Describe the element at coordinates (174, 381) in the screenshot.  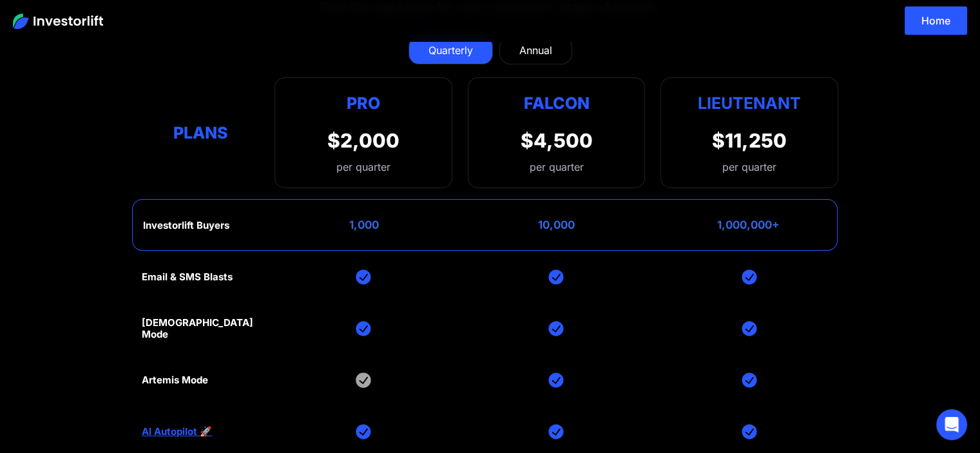
I see `div: Artemis Mode` at that location.